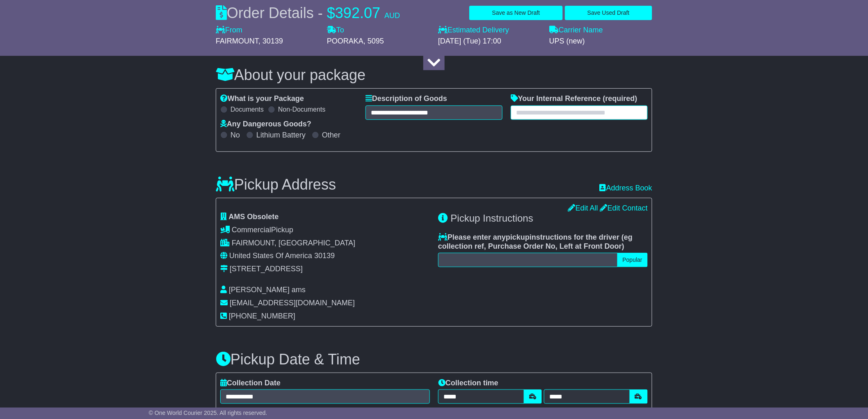 The width and height of the screenshot is (868, 419). What do you see at coordinates (406, 99) in the screenshot?
I see `label: Description of Goods` at bounding box center [406, 99].